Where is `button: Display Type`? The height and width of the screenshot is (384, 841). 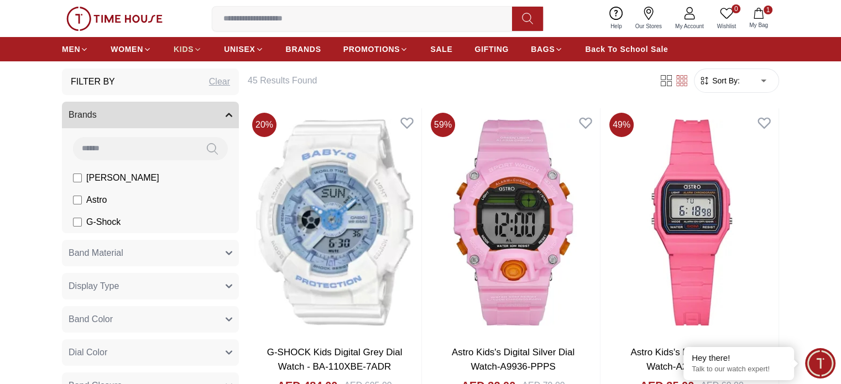 button: Display Type is located at coordinates (150, 286).